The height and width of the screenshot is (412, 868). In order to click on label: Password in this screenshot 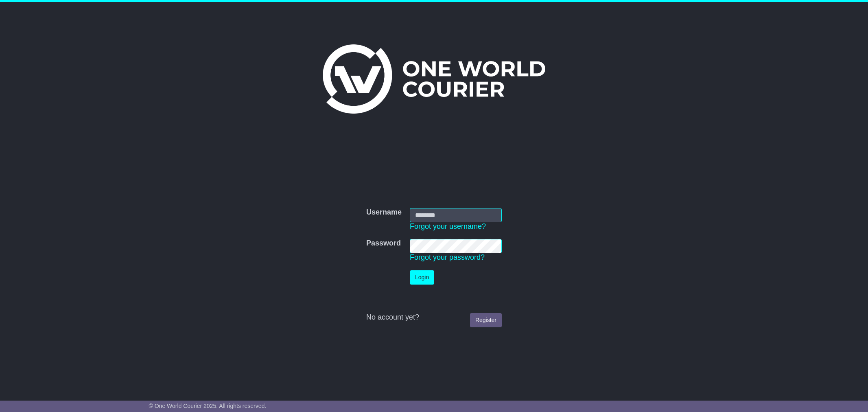, I will do `click(384, 244)`.